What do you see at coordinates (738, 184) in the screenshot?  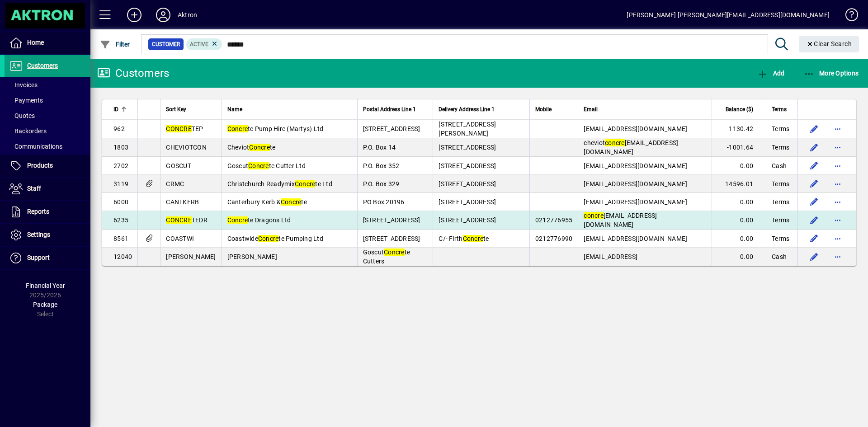 I see `td: 14596.01` at bounding box center [738, 184].